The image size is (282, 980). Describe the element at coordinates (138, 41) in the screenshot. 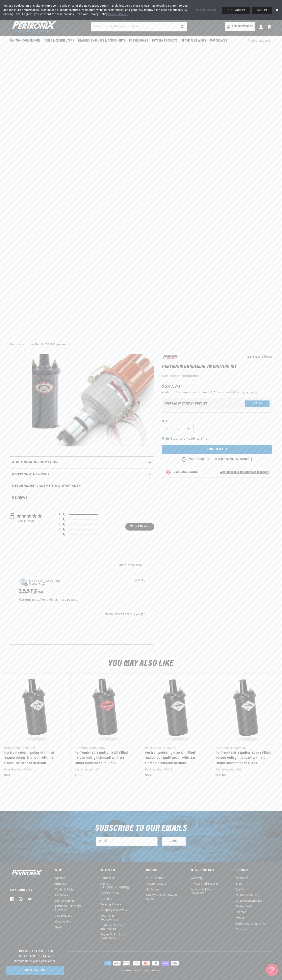

I see `summary: Engine Swaps` at that location.